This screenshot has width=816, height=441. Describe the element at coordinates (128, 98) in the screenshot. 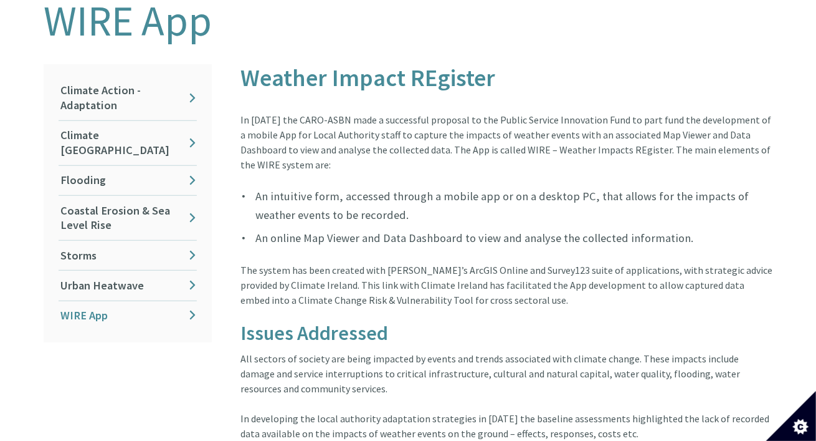

I see `a: Climate Action - Adaptation` at that location.